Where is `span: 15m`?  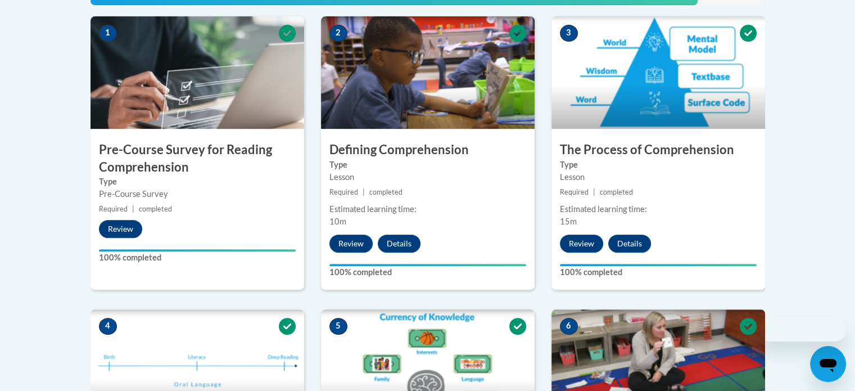 span: 15m is located at coordinates (568, 221).